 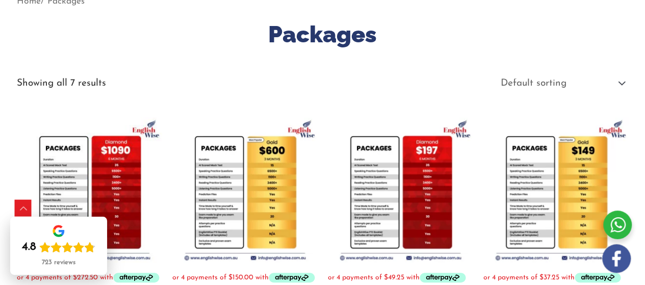 I want to click on h1: Packages, so click(x=323, y=34).